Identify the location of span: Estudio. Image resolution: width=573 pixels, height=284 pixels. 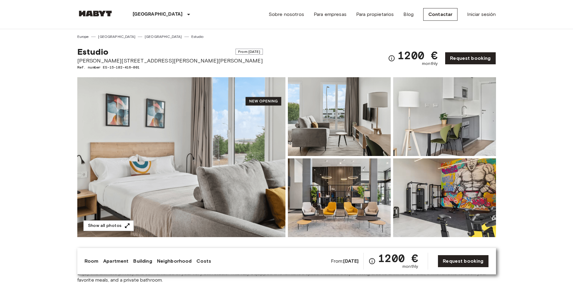
(93, 52).